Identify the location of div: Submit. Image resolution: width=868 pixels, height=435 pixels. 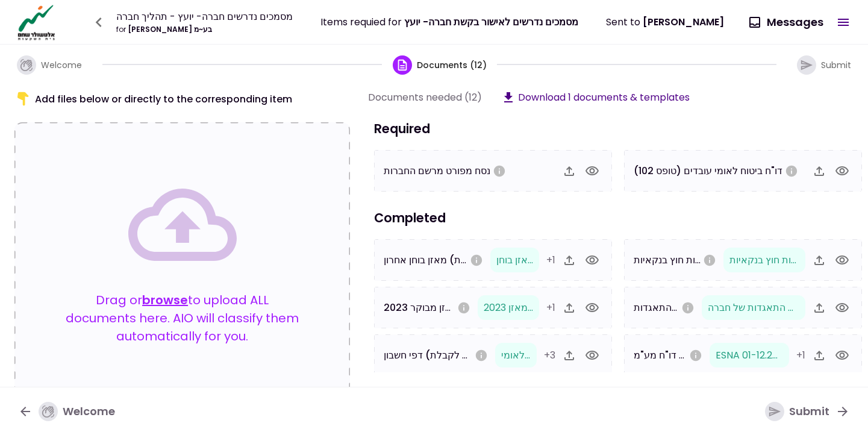
(797, 412).